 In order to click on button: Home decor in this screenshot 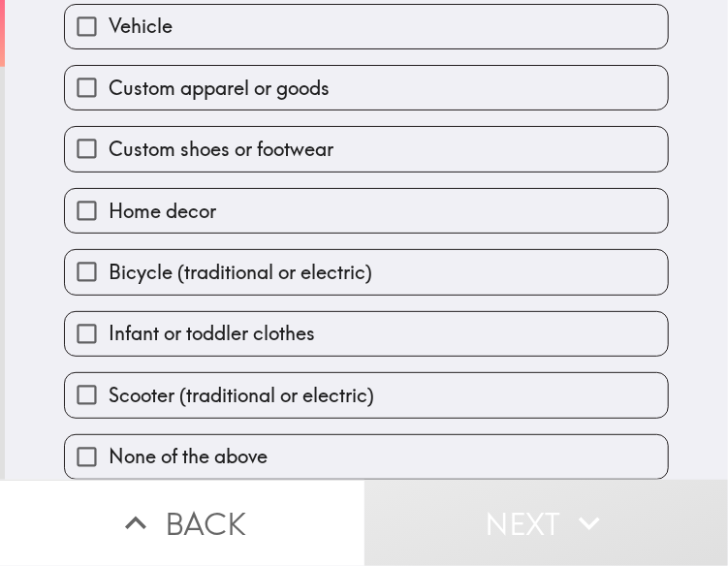, I will do `click(366, 211)`.